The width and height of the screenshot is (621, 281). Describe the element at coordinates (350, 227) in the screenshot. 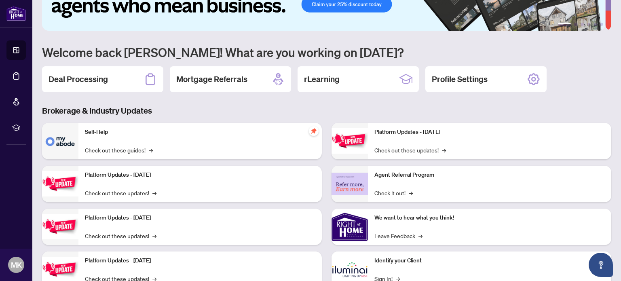

I see `img: We want to hear what you think!` at that location.